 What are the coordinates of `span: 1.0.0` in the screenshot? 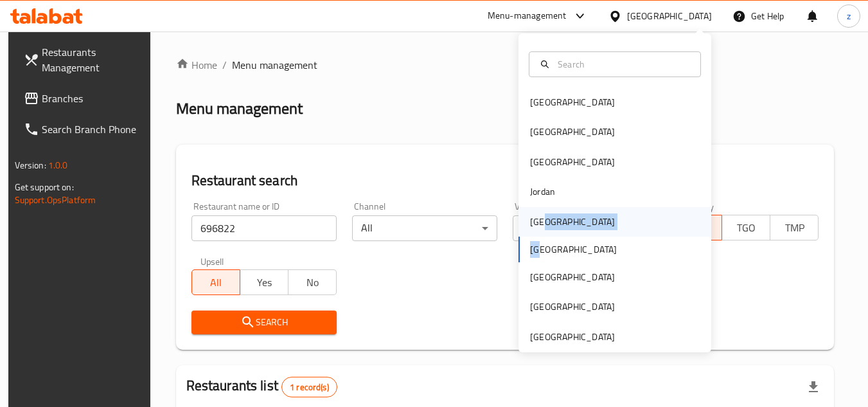 It's located at (58, 165).